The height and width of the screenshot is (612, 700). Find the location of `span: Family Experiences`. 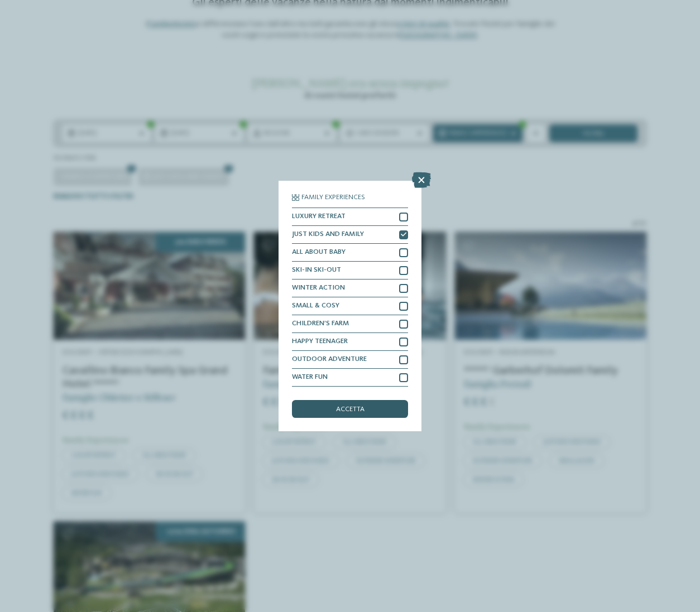

span: Family Experiences is located at coordinates (333, 198).